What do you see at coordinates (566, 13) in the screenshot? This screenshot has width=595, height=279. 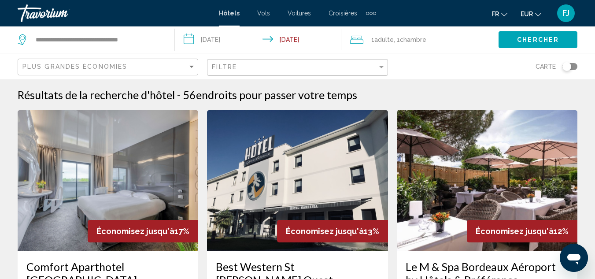 I see `font: FJ` at bounding box center [566, 13].